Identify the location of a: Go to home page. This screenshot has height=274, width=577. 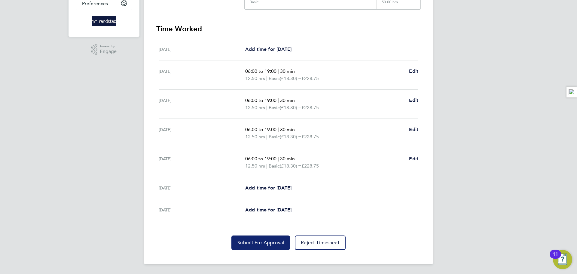
(104, 21).